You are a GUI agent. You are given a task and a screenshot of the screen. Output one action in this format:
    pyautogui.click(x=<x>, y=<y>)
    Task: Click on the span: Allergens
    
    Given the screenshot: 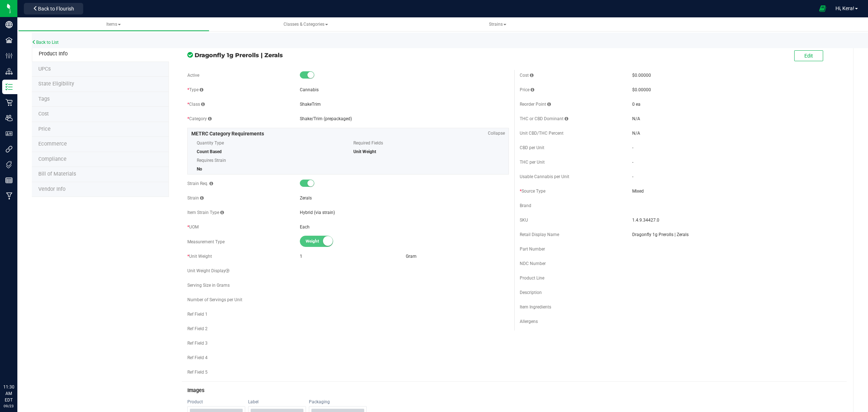 What is the action you would take?
    pyautogui.click(x=529, y=322)
    